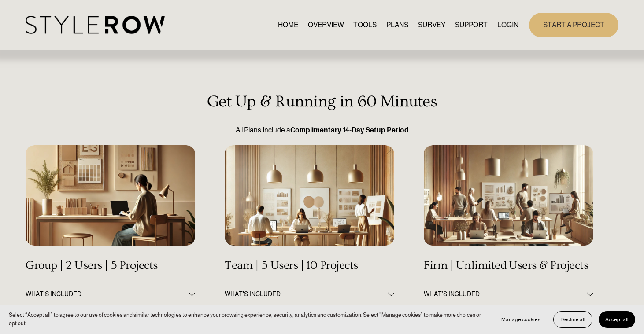  Describe the element at coordinates (397, 25) in the screenshot. I see `a: PLANS` at that location.